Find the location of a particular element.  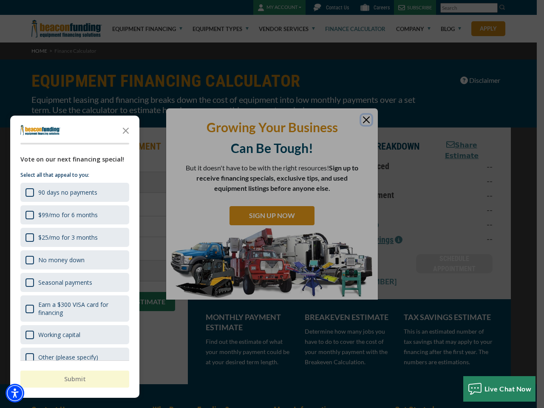

div: Survey is located at coordinates (75, 257).